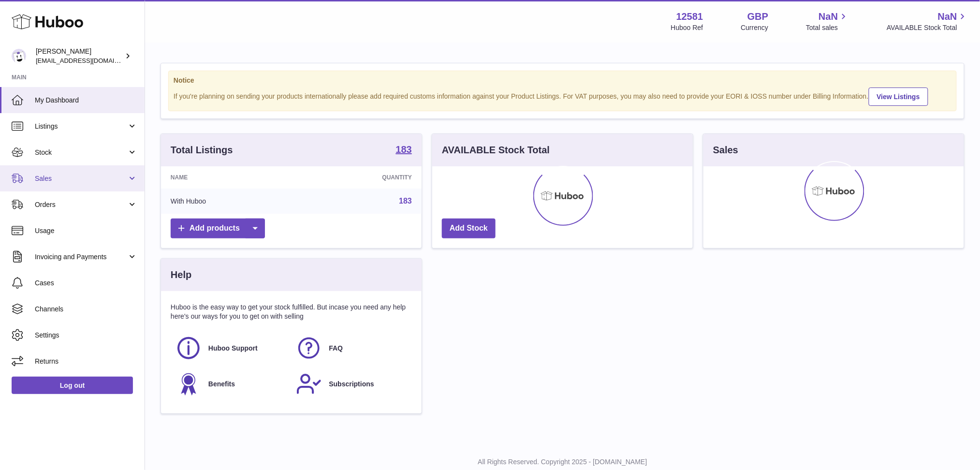  What do you see at coordinates (230, 177) in the screenshot?
I see `th: Name` at bounding box center [230, 177].